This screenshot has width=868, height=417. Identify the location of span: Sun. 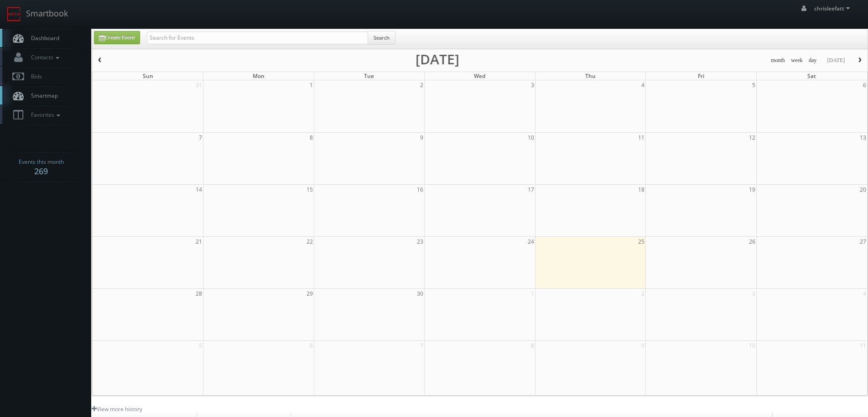
(148, 76).